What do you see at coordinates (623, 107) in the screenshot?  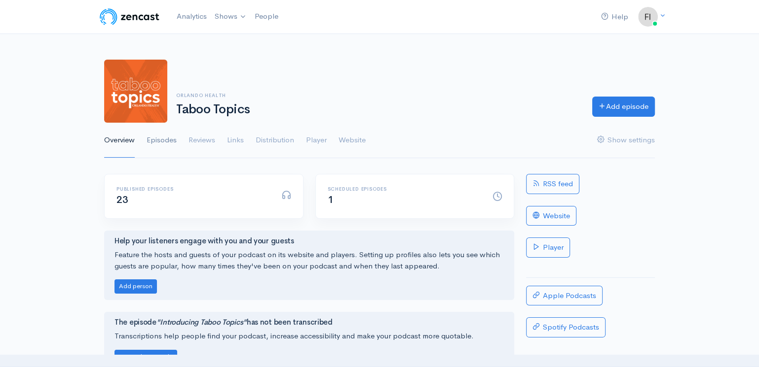 I see `a: Add episode` at bounding box center [623, 107].